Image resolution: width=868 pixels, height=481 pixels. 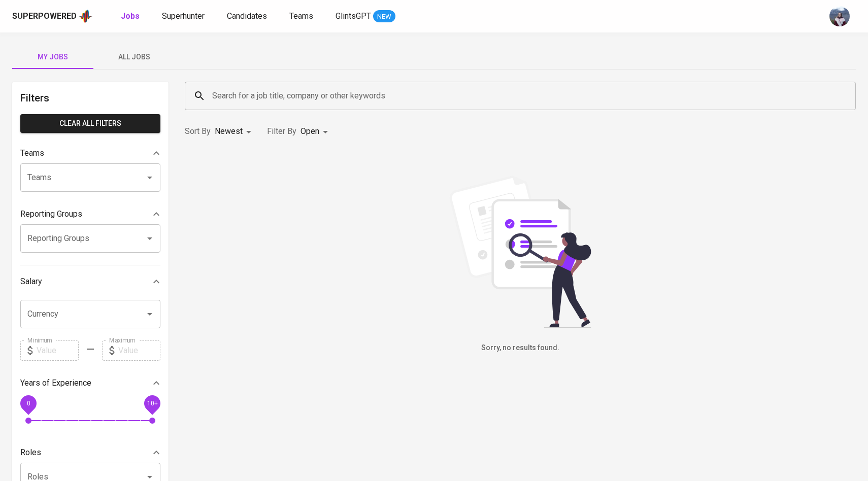 I want to click on div: Newest, so click(x=234, y=131).